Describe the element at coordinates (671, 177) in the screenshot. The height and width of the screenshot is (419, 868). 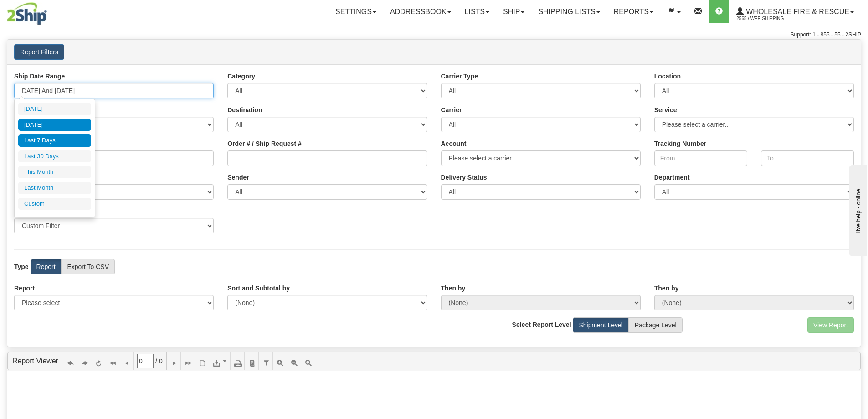
I see `label: Department` at that location.